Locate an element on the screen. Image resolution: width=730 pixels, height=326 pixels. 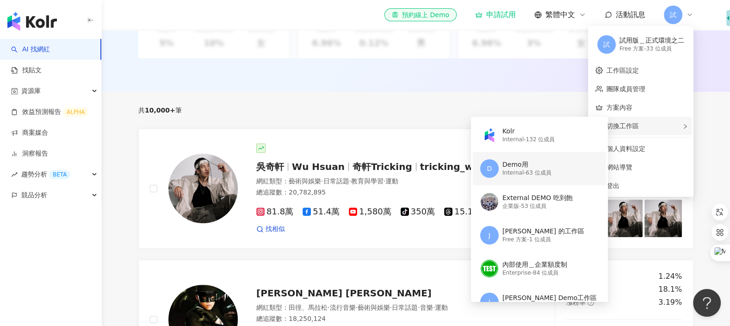
div: 3.19% is located at coordinates (670, 302).